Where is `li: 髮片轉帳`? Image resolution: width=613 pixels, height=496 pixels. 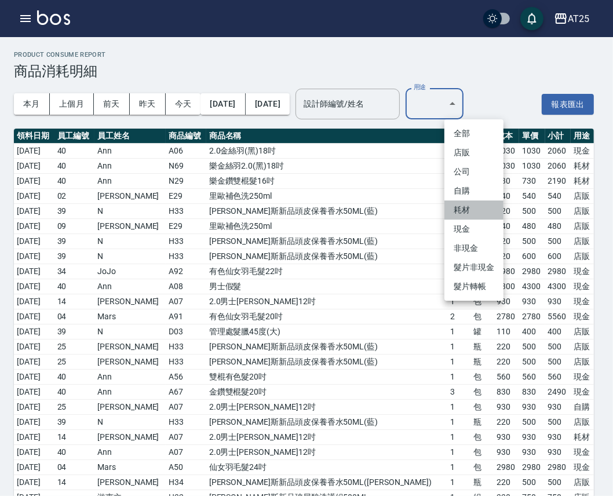 li: 髮片轉帳 is located at coordinates (474, 286).